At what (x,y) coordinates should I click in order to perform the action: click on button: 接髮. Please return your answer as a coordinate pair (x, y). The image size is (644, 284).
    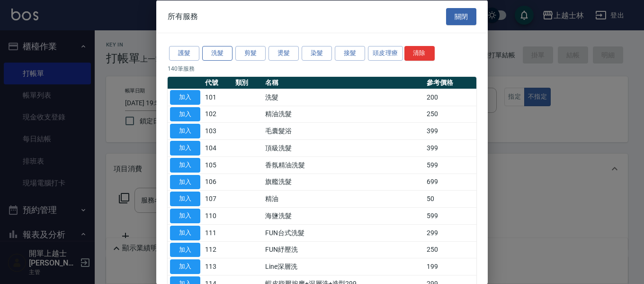
    Looking at the image, I should click on (350, 53).